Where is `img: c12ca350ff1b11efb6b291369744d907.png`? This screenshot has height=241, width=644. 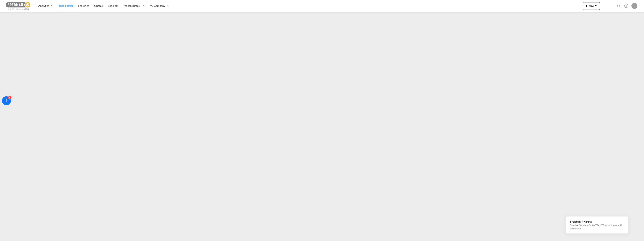 img: c12ca350ff1b11efb6b291369744d907.png is located at coordinates (18, 6).